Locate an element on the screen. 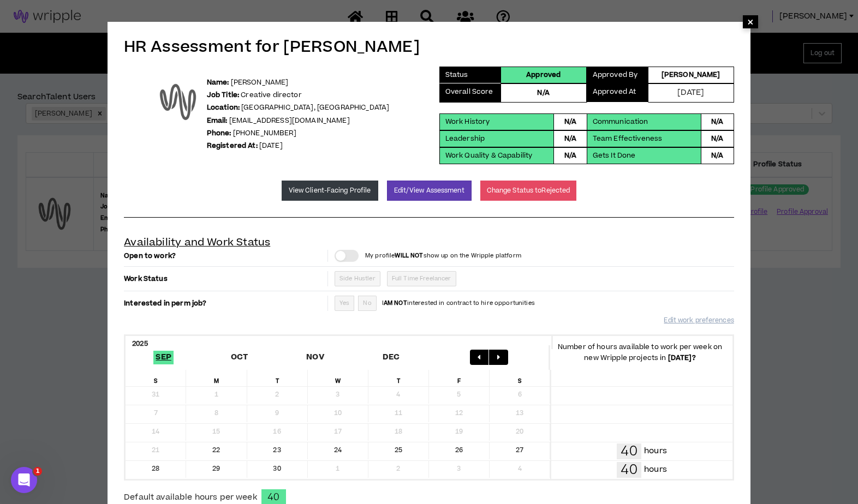  p: Number of hours available to work per week on new Wripple projects in is located at coordinates (639, 352).